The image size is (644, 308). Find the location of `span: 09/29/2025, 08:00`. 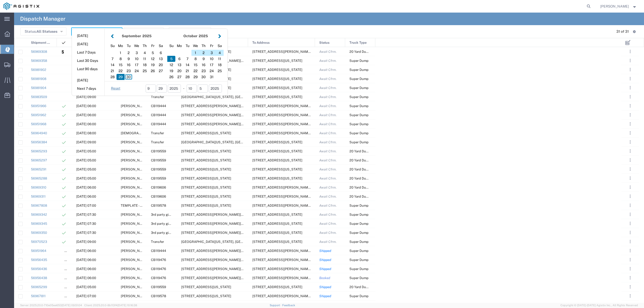

span: 09/29/2025, 08:00 is located at coordinates (86, 133).